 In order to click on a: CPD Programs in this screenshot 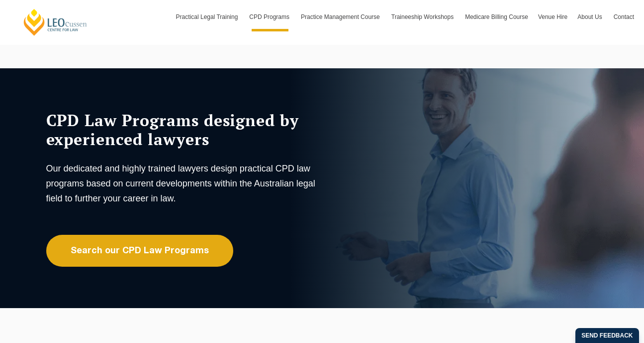, I will do `click(270, 17)`.